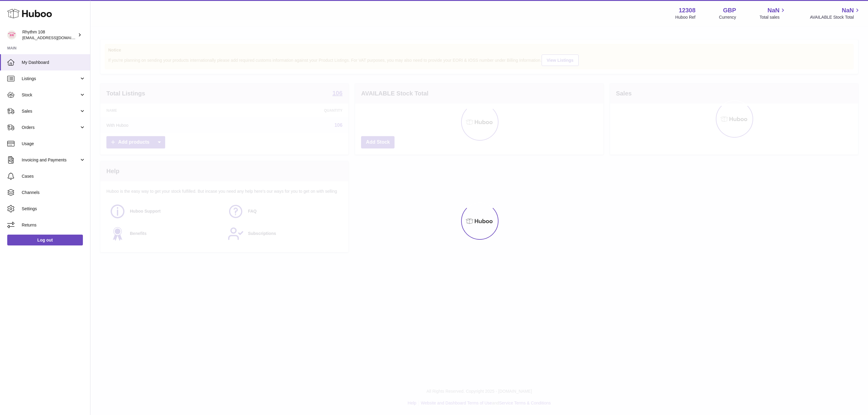  I want to click on span: Channels, so click(54, 192).